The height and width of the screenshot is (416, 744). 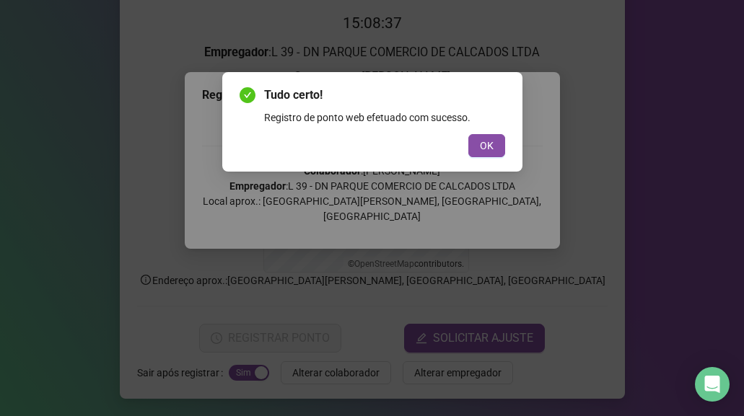 I want to click on div: Open Intercom Messenger, so click(x=712, y=385).